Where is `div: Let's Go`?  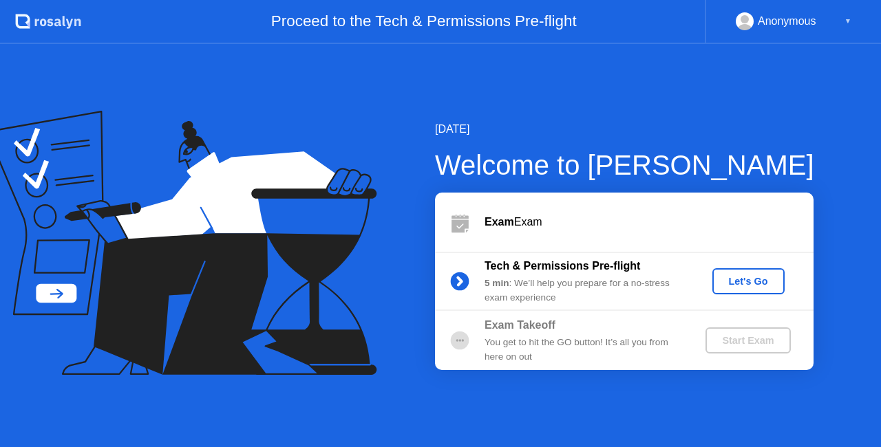 div: Let's Go is located at coordinates (748, 281).